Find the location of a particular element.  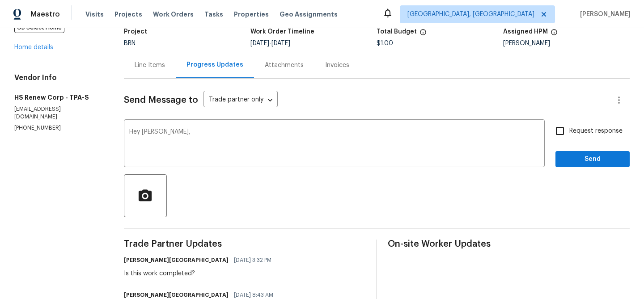

span: Work Orders is located at coordinates (174, 14).